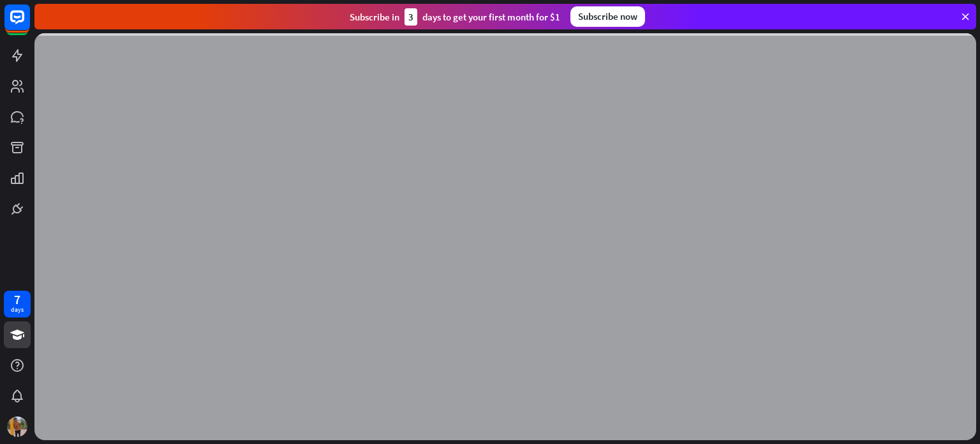 This screenshot has height=444, width=980. What do you see at coordinates (17, 304) in the screenshot?
I see `a: 7 days` at bounding box center [17, 304].